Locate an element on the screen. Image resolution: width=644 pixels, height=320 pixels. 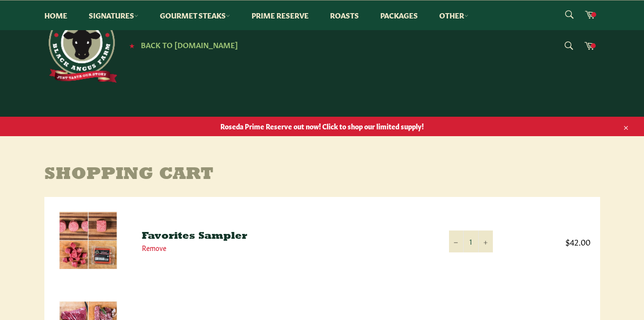
a: Other is located at coordinates (454, 15).